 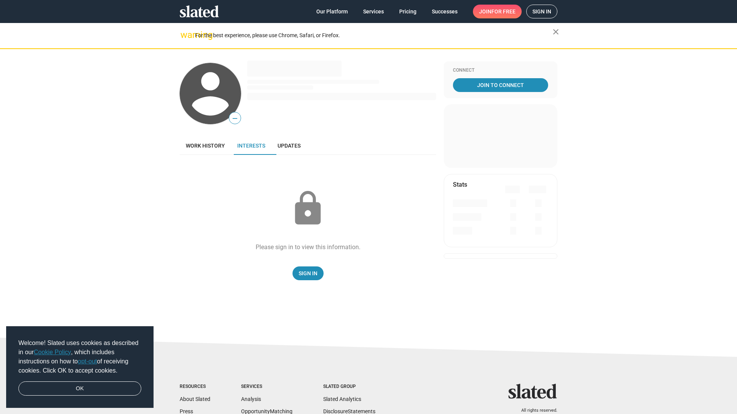 What do you see at coordinates (332, 12) in the screenshot?
I see `a: Our Platform` at bounding box center [332, 12].